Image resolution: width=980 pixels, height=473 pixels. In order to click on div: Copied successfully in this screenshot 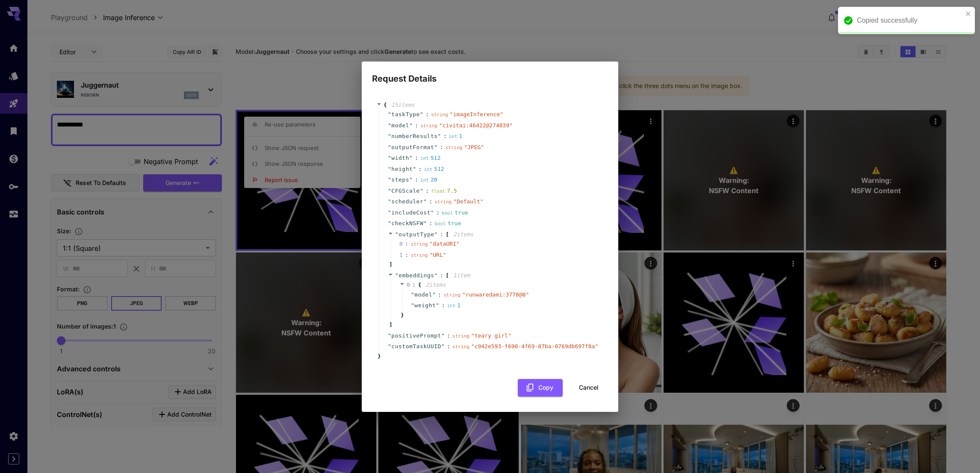, I will do `click(910, 20)`.